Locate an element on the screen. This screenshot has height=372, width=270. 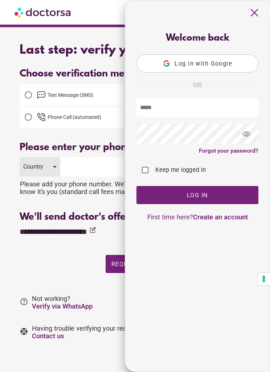
a: Forgot your password? is located at coordinates (229, 151).